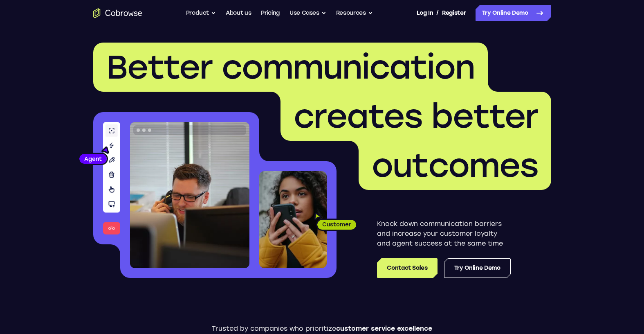 The height and width of the screenshot is (334, 644). I want to click on a: Pricing, so click(270, 13).